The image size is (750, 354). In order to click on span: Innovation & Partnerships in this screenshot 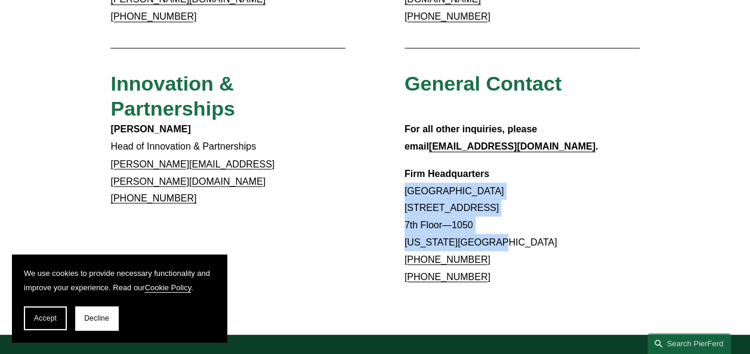, I will do `click(175, 96)`.